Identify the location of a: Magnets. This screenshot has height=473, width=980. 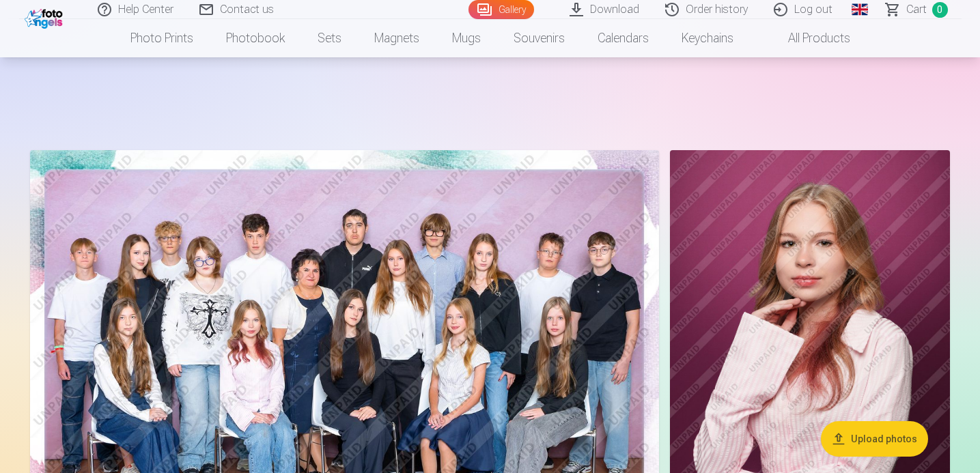
(397, 38).